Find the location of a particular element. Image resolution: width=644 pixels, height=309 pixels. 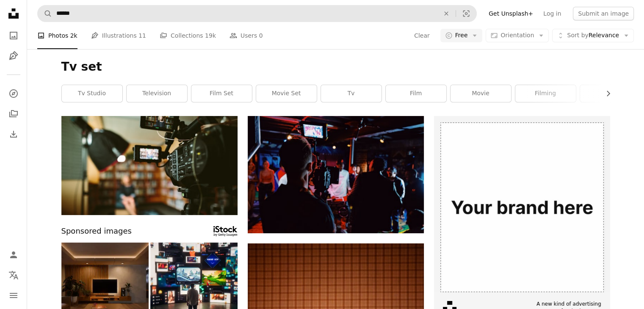

span: Sponsored images is located at coordinates (97, 231).